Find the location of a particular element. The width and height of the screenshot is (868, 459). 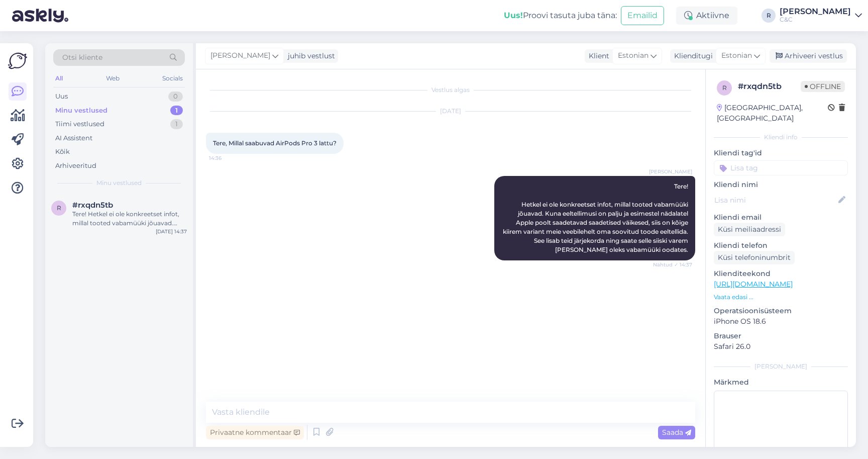

div: Klienditugi is located at coordinates (691, 56).